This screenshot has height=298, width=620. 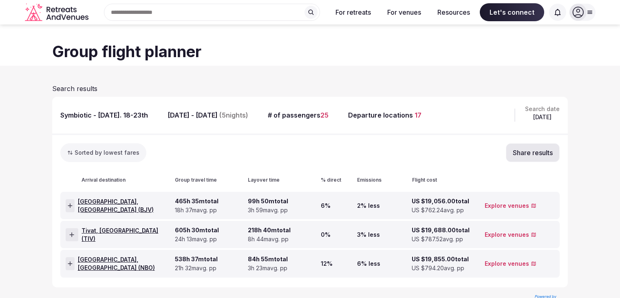 I want to click on button: Resources, so click(x=454, y=12).